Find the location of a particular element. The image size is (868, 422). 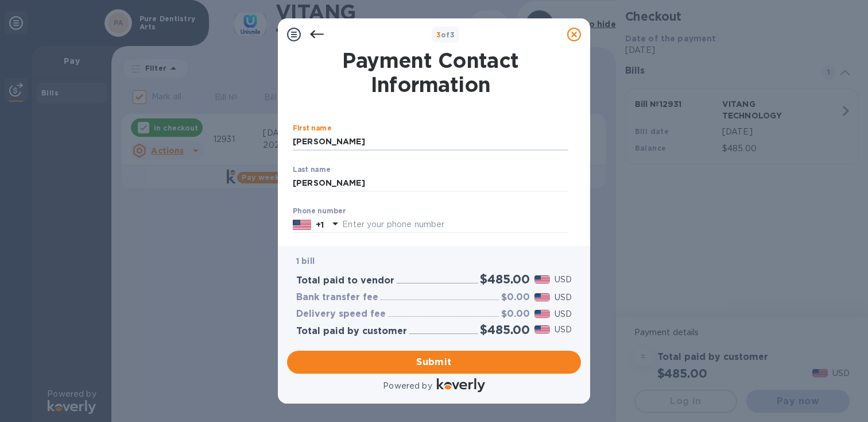

h1: Payment Contact Information is located at coordinates (431, 73).